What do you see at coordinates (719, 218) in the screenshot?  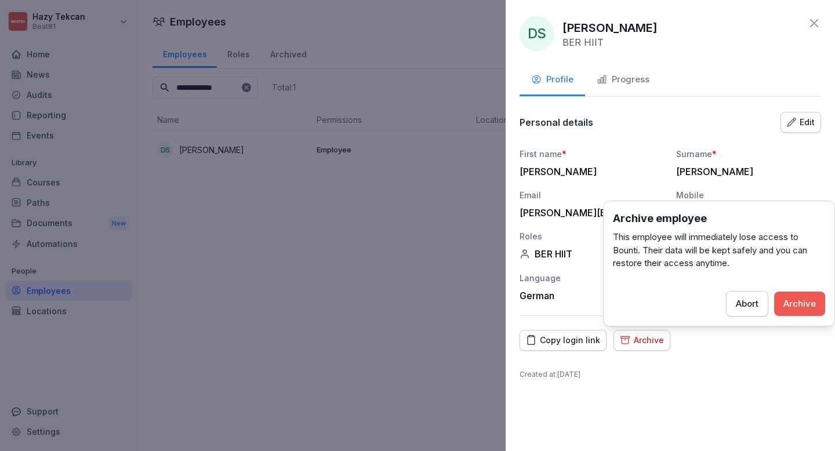 I see `h3: Archive employee` at bounding box center [719, 218].